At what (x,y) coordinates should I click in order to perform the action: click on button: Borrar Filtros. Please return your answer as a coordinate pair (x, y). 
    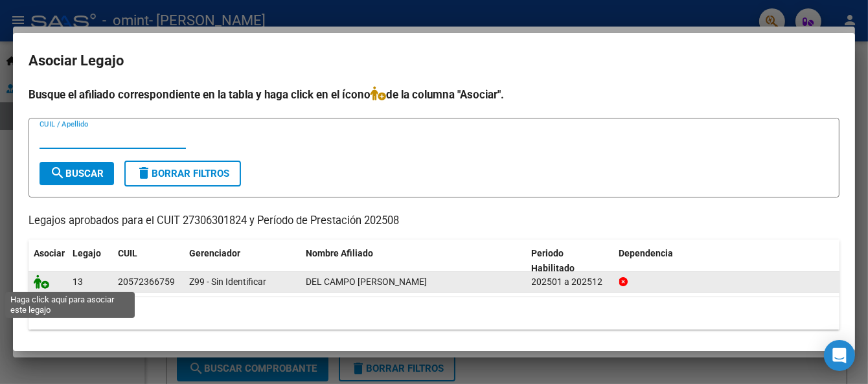
    Looking at the image, I should click on (183, 174).